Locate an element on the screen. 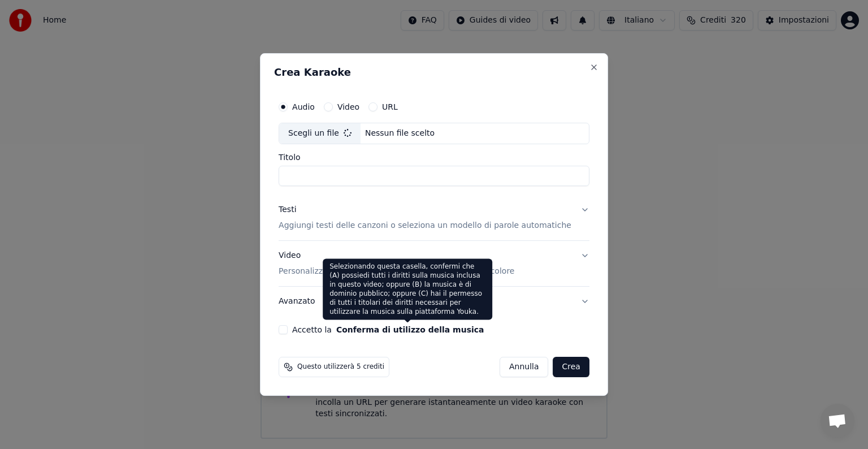 Image resolution: width=868 pixels, height=449 pixels. label: Video is located at coordinates (348, 107).